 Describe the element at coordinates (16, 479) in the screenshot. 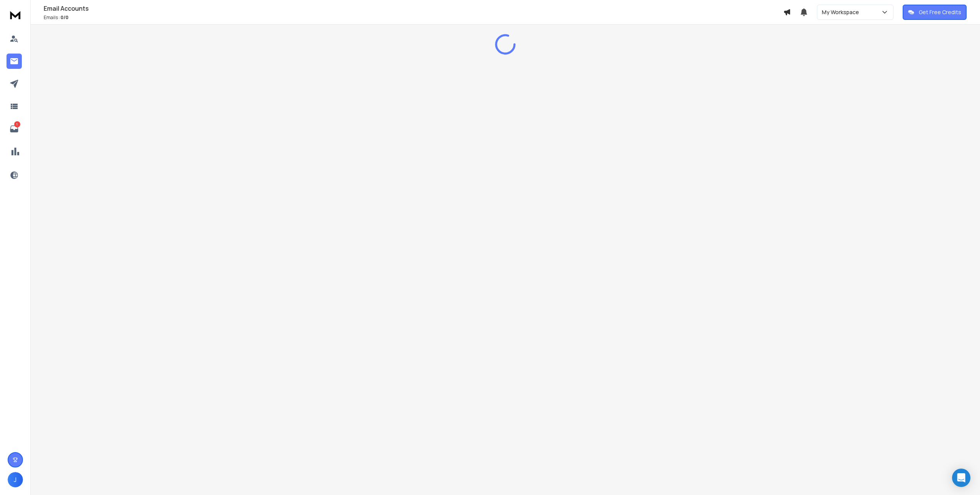

I see `span: J` at that location.